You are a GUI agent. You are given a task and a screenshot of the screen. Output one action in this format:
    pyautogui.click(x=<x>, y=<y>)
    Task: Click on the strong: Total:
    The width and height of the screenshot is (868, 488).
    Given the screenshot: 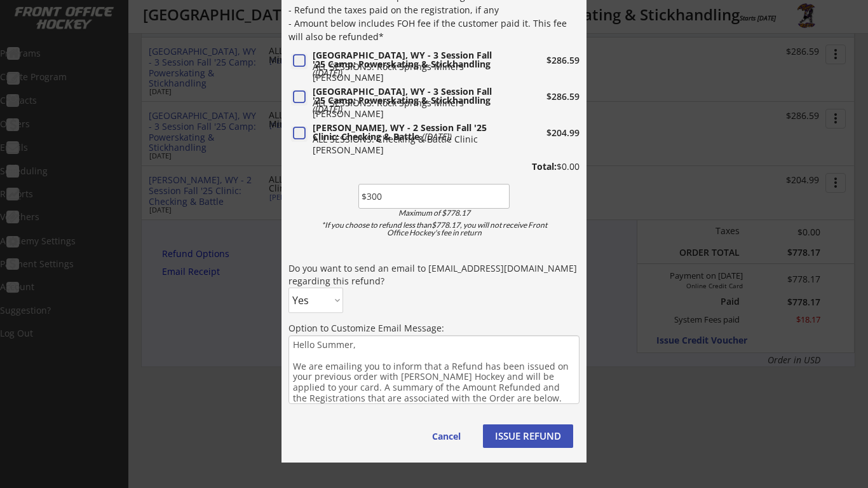 What is the action you would take?
    pyautogui.click(x=544, y=166)
    